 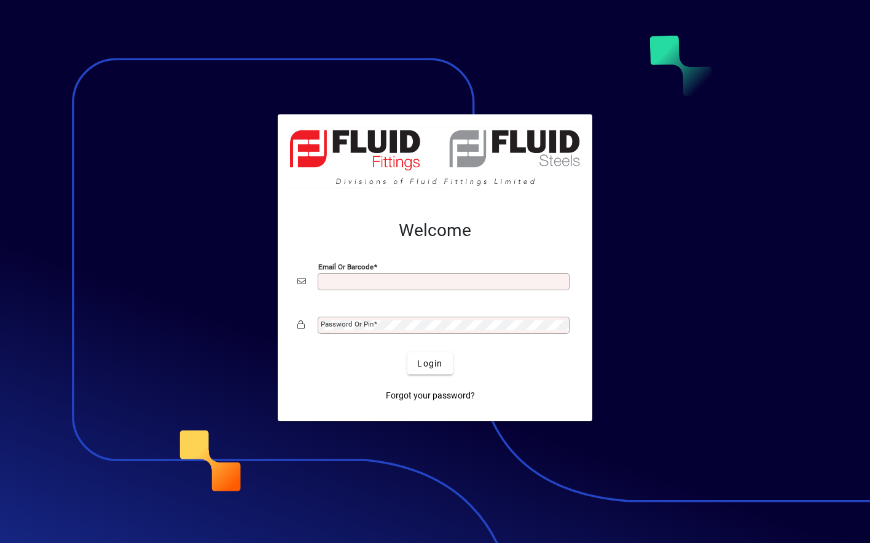 I want to click on mat-label: Password or Pin, so click(x=347, y=324).